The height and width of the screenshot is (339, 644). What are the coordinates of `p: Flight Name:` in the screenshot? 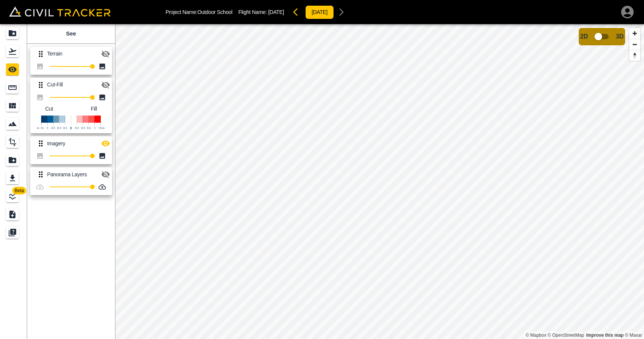 It's located at (261, 12).